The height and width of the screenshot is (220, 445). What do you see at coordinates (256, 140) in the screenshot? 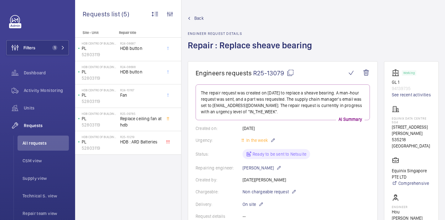
I see `span: In the week` at bounding box center [256, 140].